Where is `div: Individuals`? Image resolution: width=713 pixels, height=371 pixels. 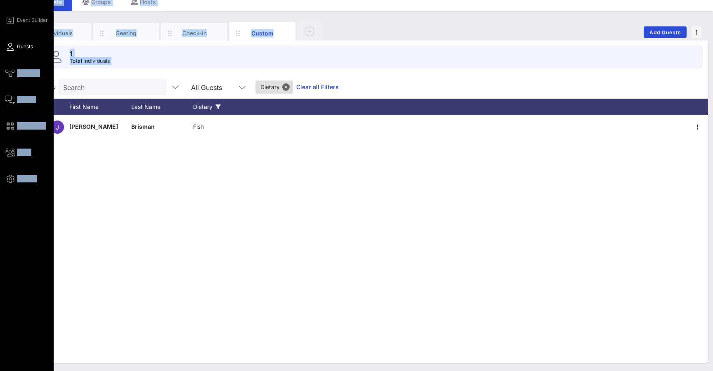
div: Individuals is located at coordinates (58, 33).